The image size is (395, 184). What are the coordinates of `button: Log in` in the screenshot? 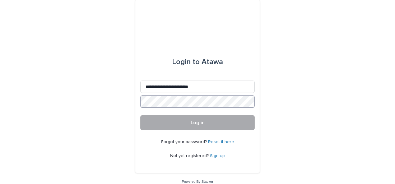 It's located at (197, 123).